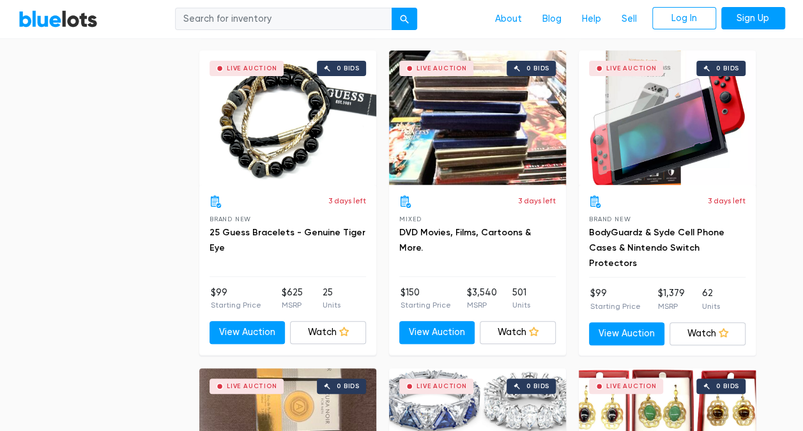 The image size is (803, 431). What do you see at coordinates (672, 299) in the screenshot?
I see `li: $1,379` at bounding box center [672, 299].